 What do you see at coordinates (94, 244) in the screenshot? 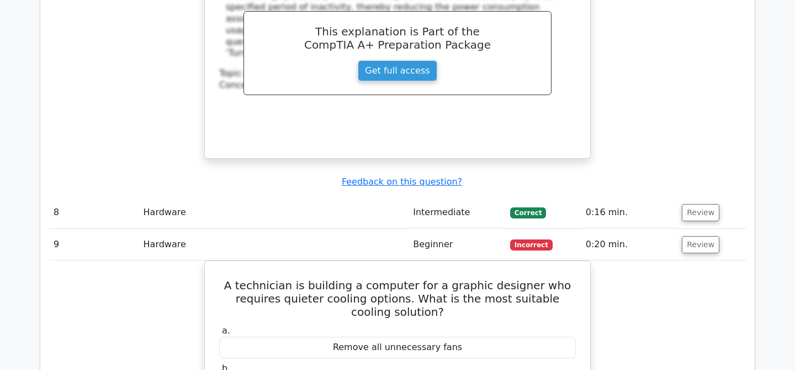
I see `td: 9` at bounding box center [94, 244].